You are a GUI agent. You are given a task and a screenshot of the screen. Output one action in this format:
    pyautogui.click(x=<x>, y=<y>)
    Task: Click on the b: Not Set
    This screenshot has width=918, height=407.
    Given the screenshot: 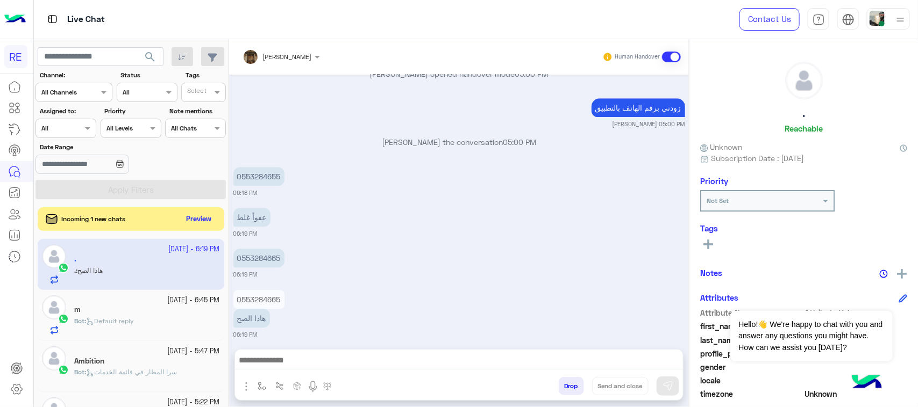 What is the action you would take?
    pyautogui.click(x=717, y=201)
    